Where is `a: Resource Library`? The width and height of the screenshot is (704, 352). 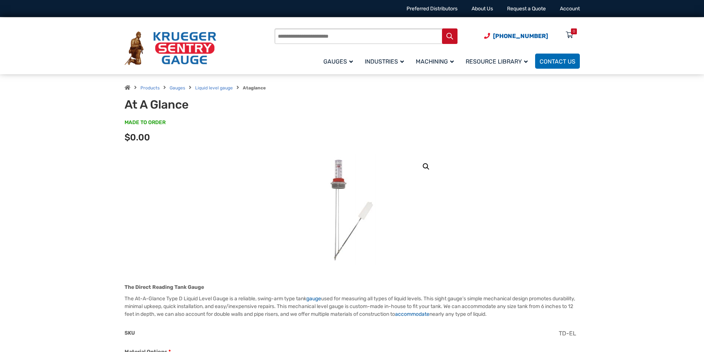 a: Resource Library is located at coordinates (498, 61).